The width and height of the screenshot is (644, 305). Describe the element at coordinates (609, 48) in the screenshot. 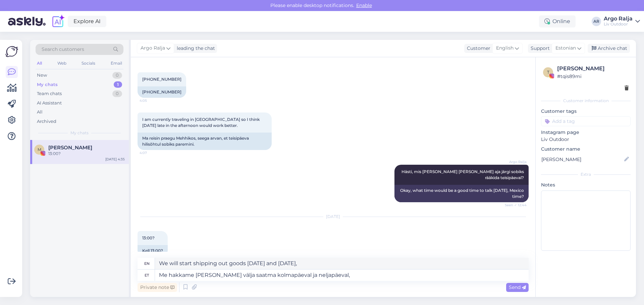

I see `div: Archive chat` at that location.